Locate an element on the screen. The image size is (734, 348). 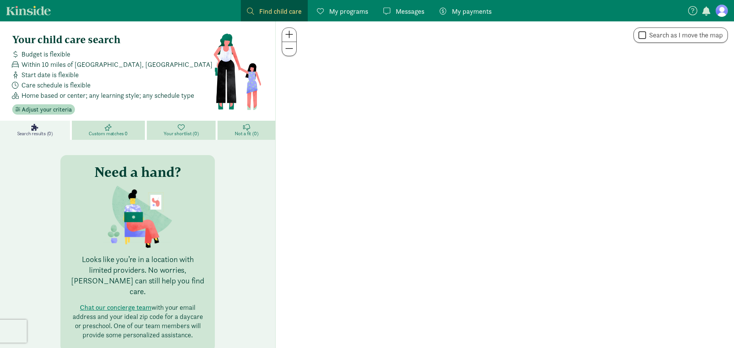
label: Search as I move the map is located at coordinates (684, 35).